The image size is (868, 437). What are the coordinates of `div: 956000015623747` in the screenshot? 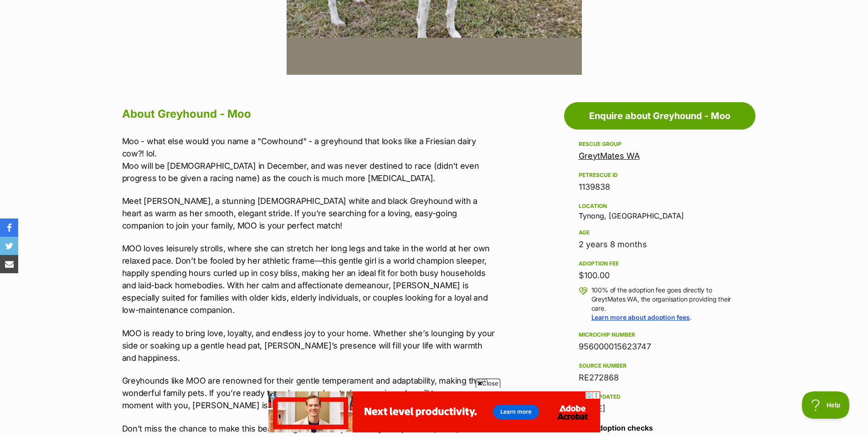 It's located at (660, 346).